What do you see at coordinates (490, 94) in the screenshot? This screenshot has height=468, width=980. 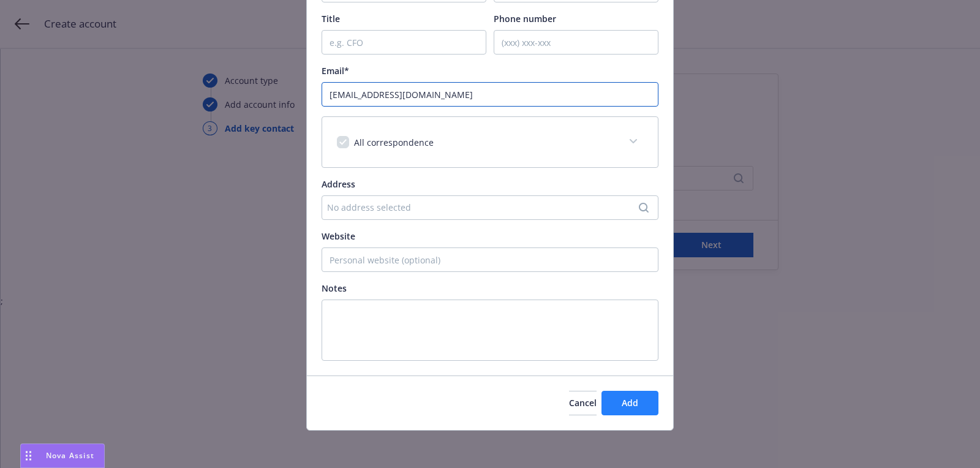 I see `input: example@email.com` at bounding box center [490, 94].